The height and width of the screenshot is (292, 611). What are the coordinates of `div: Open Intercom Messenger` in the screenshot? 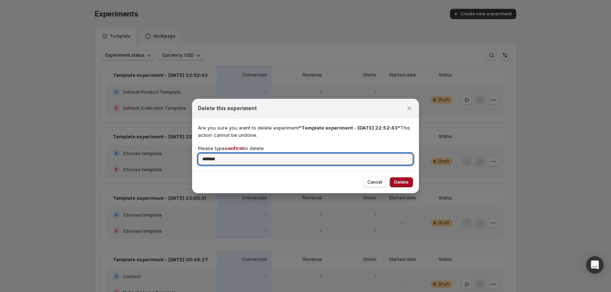 It's located at (594, 265).